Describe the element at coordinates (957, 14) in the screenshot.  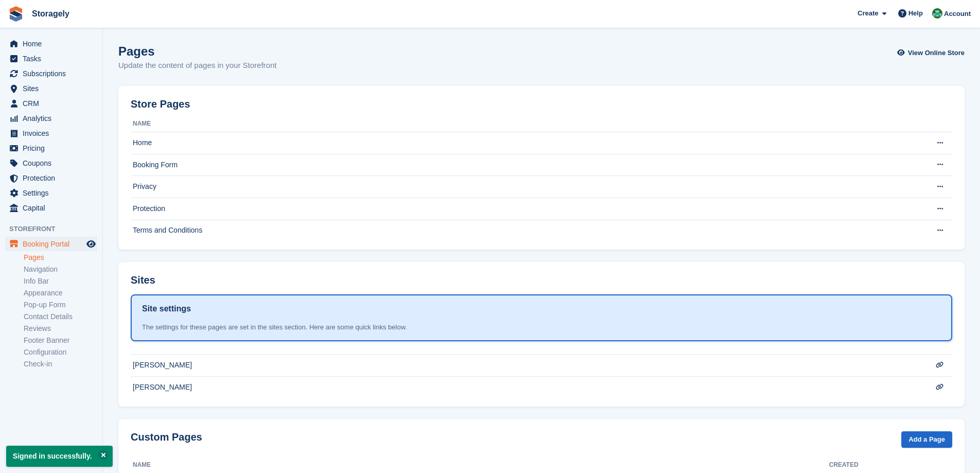
I see `span: Account` at that location.